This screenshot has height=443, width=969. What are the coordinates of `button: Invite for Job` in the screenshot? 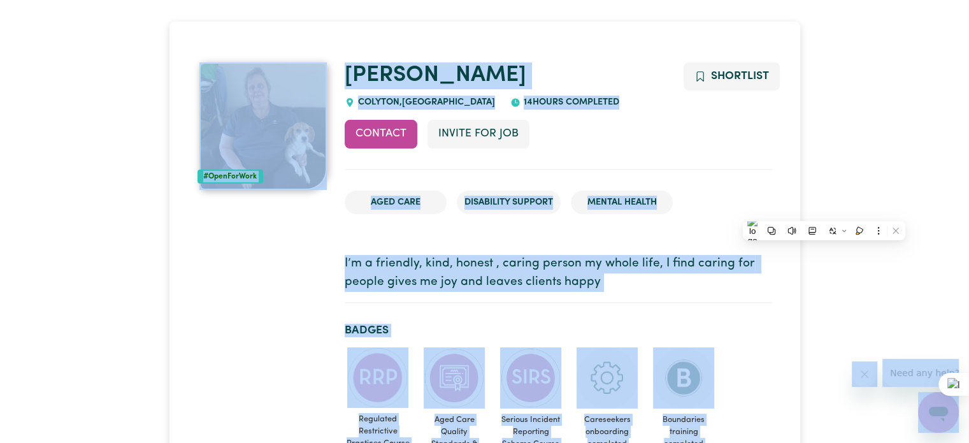 It's located at (479, 134).